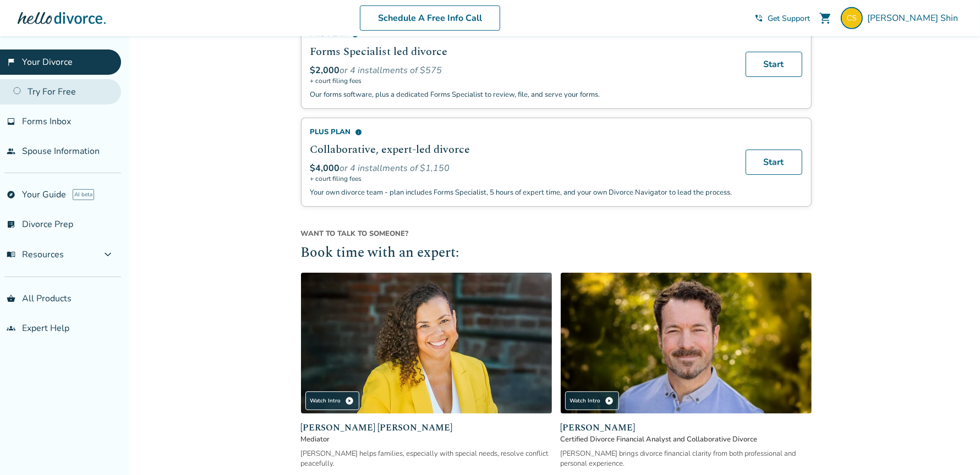  What do you see at coordinates (789, 18) in the screenshot?
I see `span: Get Support` at bounding box center [789, 18].